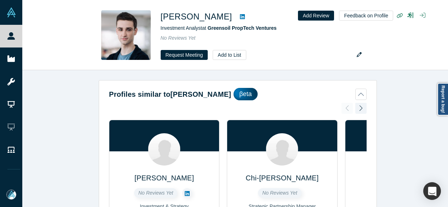 This screenshot has height=207, width=448. Describe the element at coordinates (242, 28) in the screenshot. I see `span: Greensoil PropTech Ventures` at that location.